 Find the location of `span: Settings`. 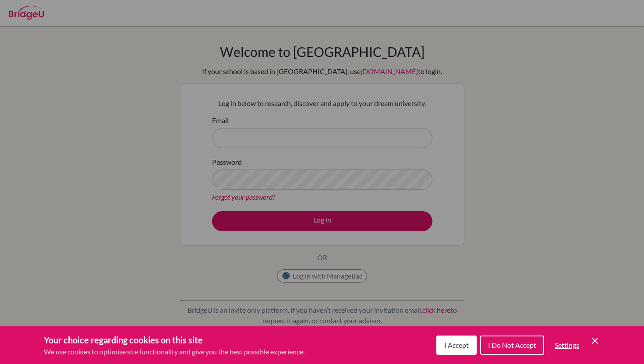

span: Settings is located at coordinates (567, 345).